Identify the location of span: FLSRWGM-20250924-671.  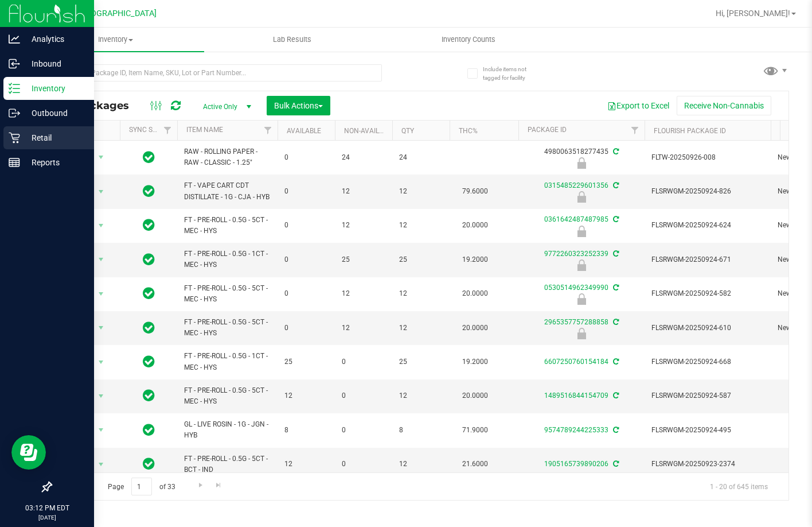
(708, 260).